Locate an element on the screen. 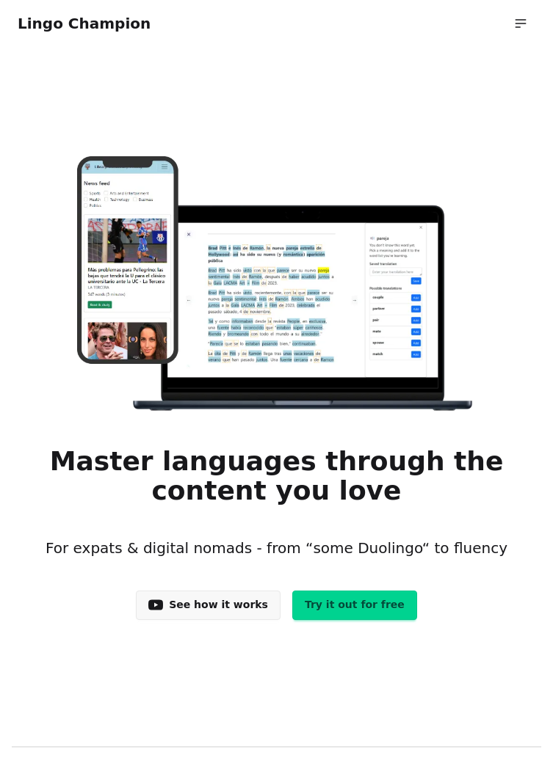 This screenshot has height=760, width=553. h3: For expats & digital nomads - from “some Duolingo“ to fluency is located at coordinates (276, 548).